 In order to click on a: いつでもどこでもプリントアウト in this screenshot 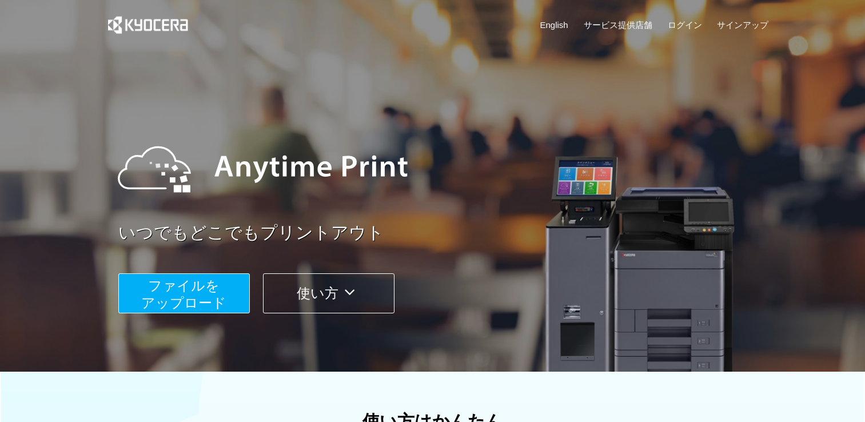, I will do `click(447, 233)`.